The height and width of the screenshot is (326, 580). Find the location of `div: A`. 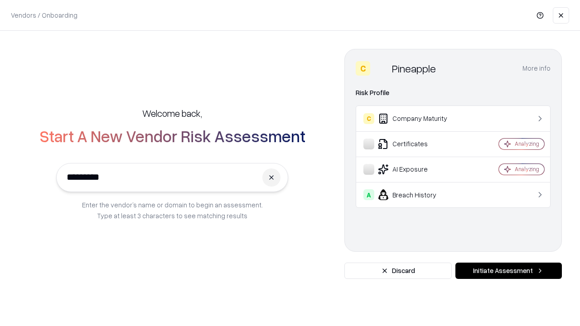

div: A is located at coordinates (369, 195).